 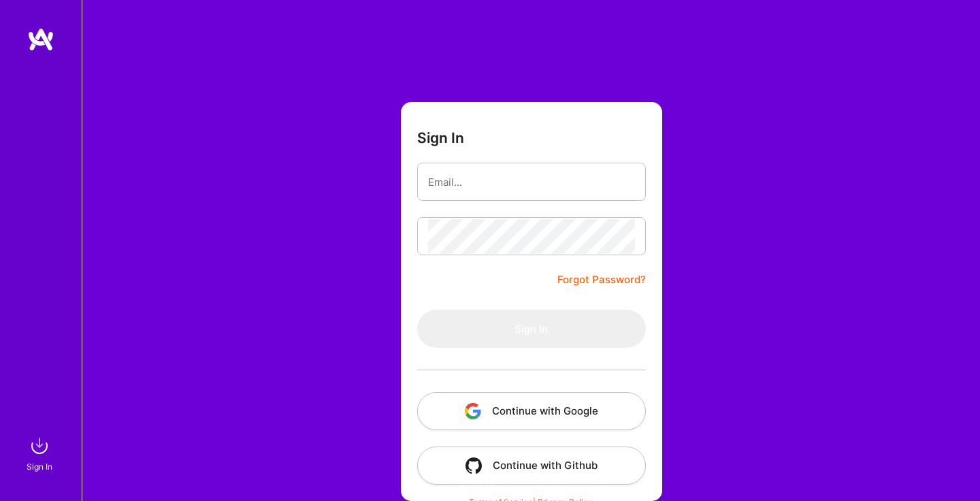 What do you see at coordinates (441, 137) in the screenshot?
I see `h3: Sign In` at bounding box center [441, 137].